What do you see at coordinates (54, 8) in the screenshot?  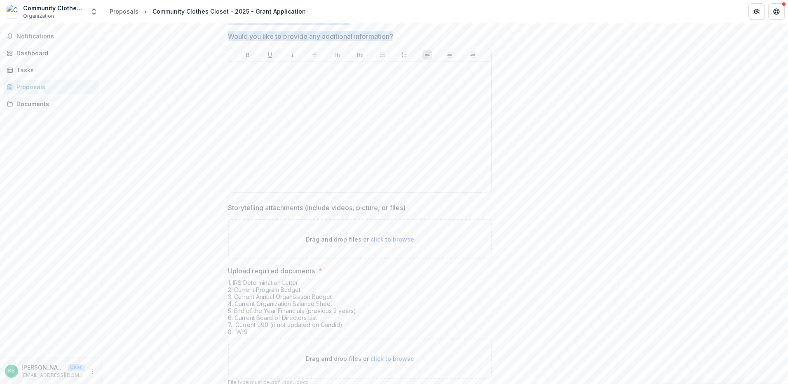 I see `div: Community Clothes Closet` at bounding box center [54, 8].